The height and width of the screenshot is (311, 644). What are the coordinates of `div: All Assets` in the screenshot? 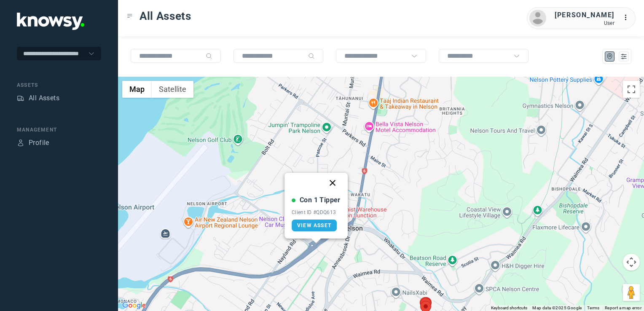 It's located at (44, 98).